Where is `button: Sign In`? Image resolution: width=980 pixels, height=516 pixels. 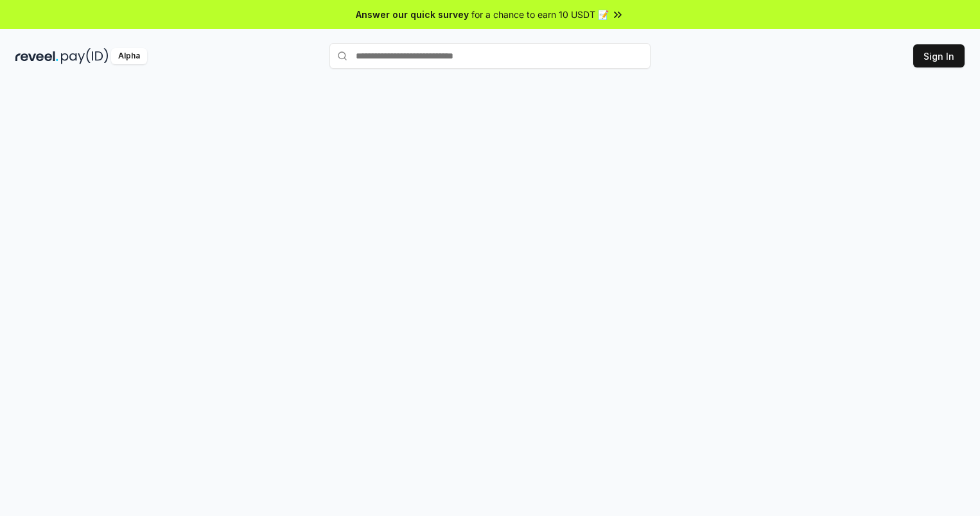 button: Sign In is located at coordinates (939, 56).